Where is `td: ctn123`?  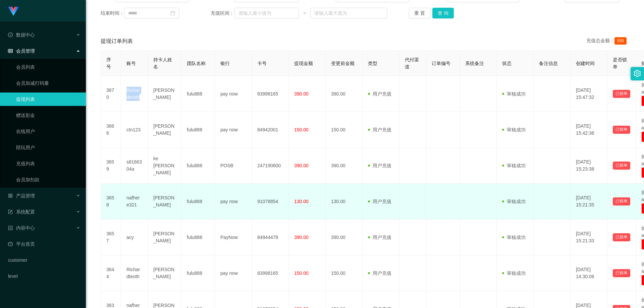 td: ctn123 is located at coordinates (135, 130).